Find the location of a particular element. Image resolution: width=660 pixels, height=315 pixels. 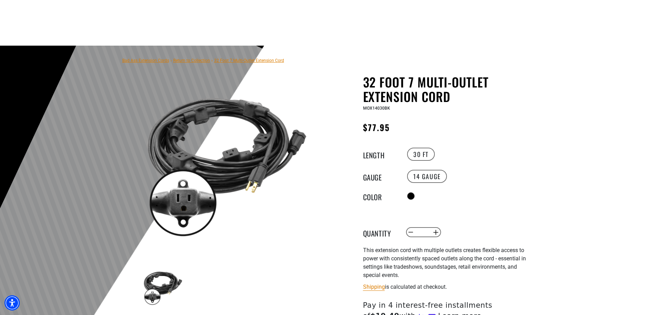

label: 30 FT is located at coordinates (421, 154).